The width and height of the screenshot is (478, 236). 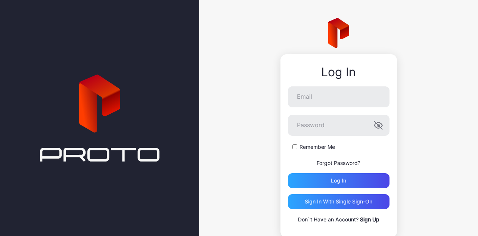 What do you see at coordinates (339, 163) in the screenshot?
I see `a: Forgot Password?` at bounding box center [339, 163].